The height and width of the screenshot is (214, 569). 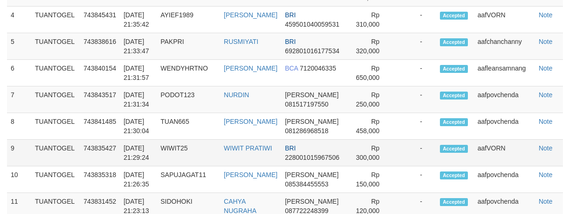 What do you see at coordinates (368, 179) in the screenshot?
I see `td: Rp 150,000` at bounding box center [368, 179].